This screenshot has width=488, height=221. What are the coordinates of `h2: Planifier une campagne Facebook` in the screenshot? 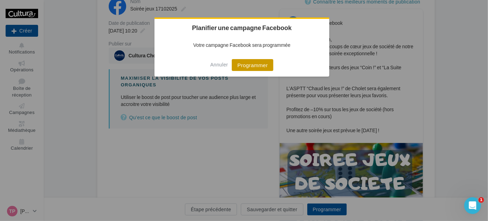 It's located at (242, 28).